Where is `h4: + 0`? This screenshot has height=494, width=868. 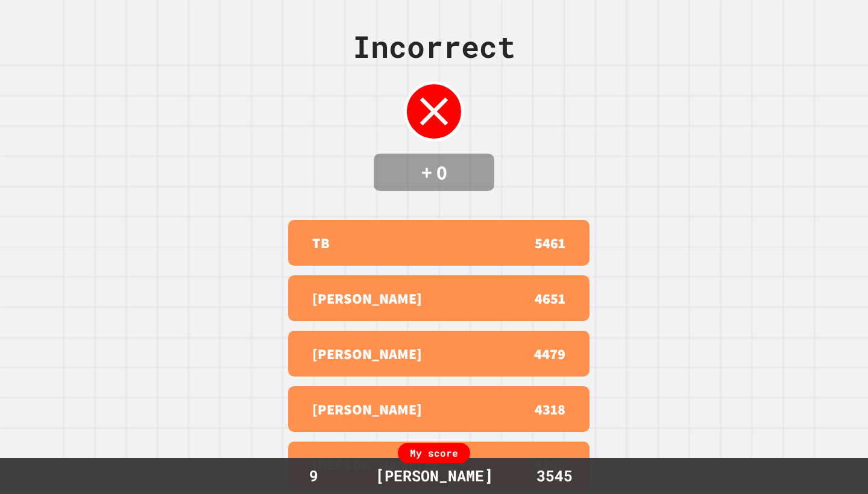 h4: + 0 is located at coordinates (434, 172).